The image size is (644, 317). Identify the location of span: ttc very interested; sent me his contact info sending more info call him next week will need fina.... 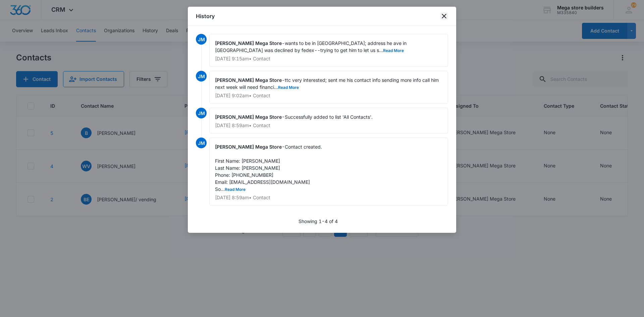
(327, 83).